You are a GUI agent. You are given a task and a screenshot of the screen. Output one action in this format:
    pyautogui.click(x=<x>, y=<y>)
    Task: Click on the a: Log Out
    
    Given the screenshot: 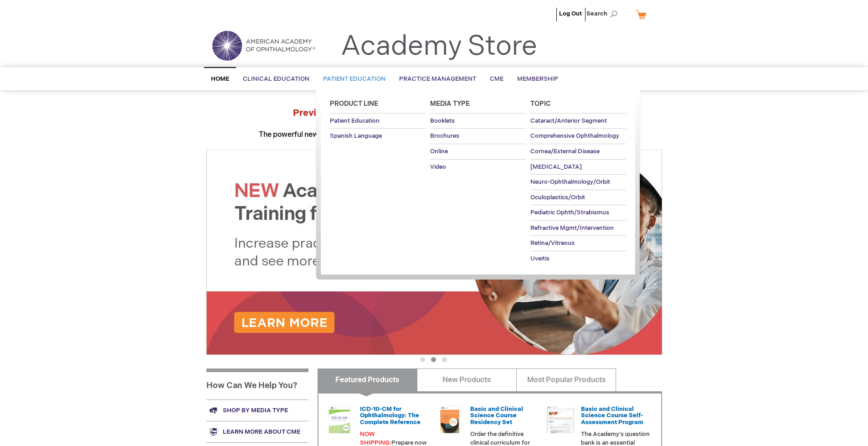 What is the action you would take?
    pyautogui.click(x=571, y=13)
    